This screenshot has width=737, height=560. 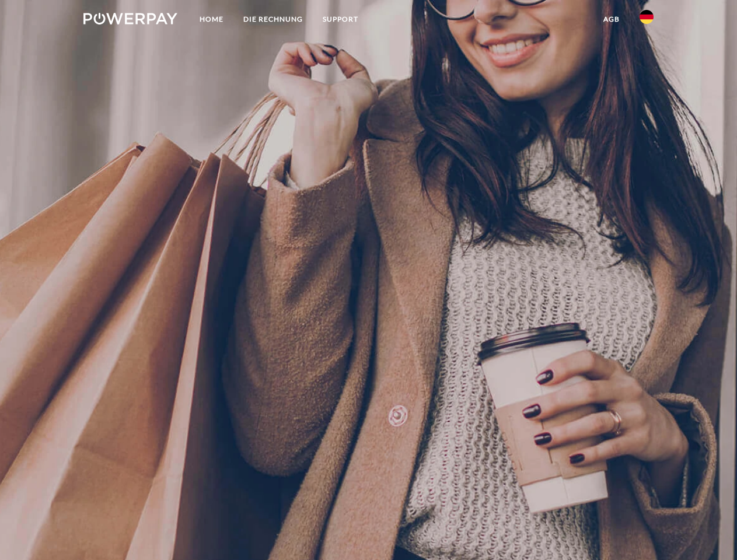 What do you see at coordinates (340, 20) in the screenshot?
I see `a: SUPPORT` at bounding box center [340, 20].